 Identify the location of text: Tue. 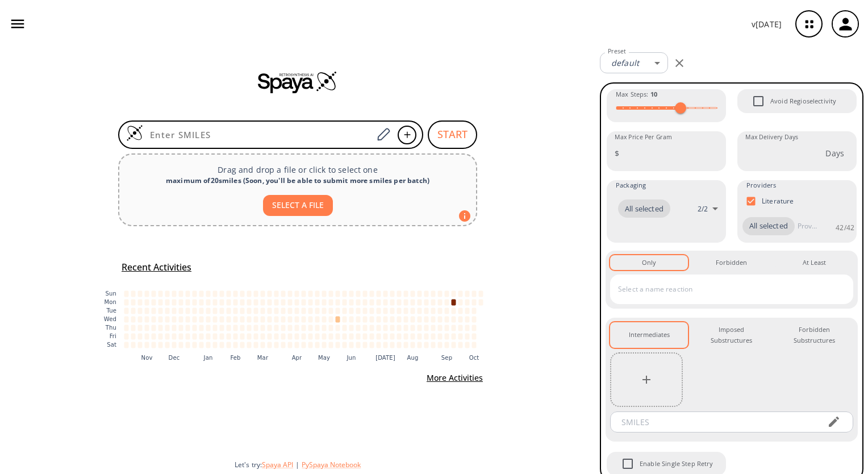
(111, 311).